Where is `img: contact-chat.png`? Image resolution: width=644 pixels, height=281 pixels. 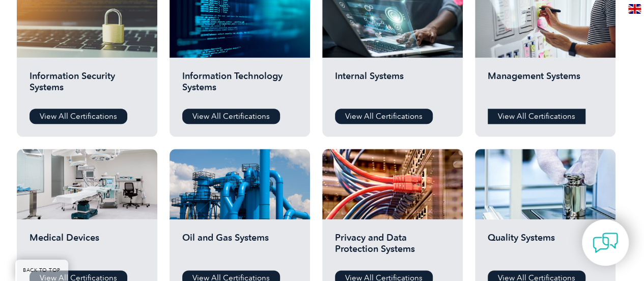 img: contact-chat.png is located at coordinates (605, 242).